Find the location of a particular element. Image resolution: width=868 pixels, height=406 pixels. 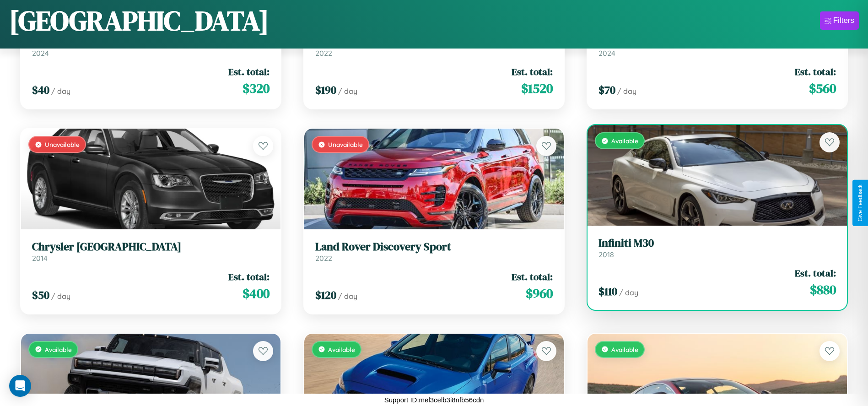

span: $ 40 is located at coordinates (41, 90).